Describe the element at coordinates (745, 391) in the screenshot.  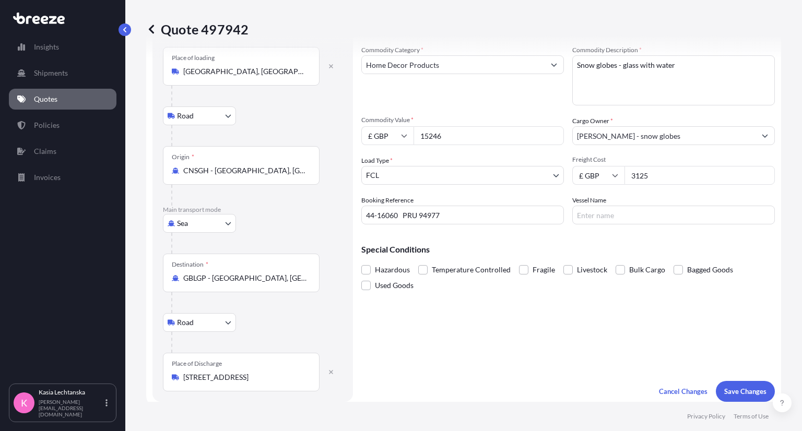
I see `button: Save Changes` at that location.